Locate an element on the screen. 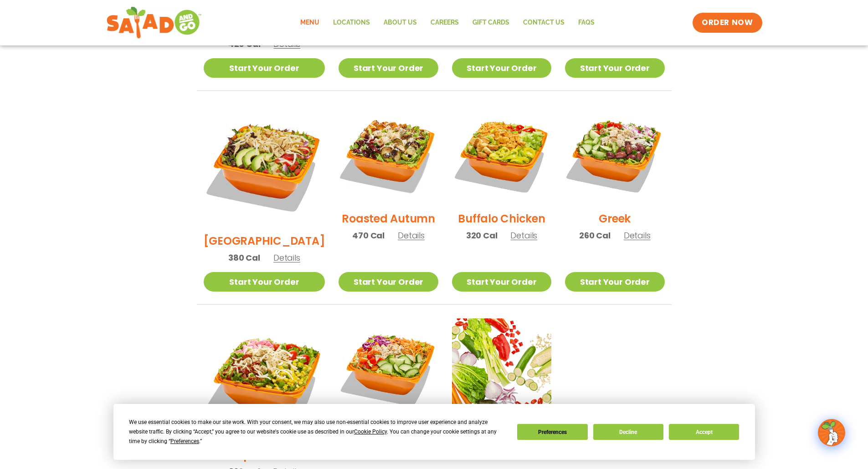  a: GIFT CARDS is located at coordinates (491, 22).